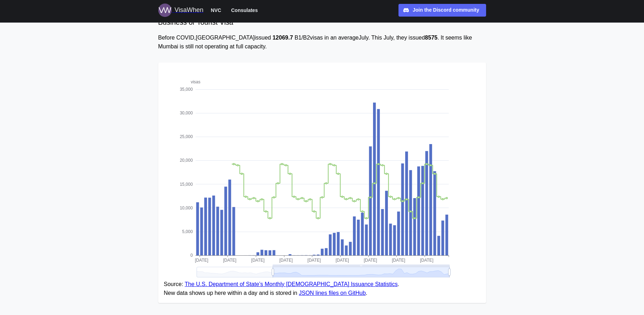 The image size is (644, 315). What do you see at coordinates (195, 82) in the screenshot?
I see `text: visas` at bounding box center [195, 82].